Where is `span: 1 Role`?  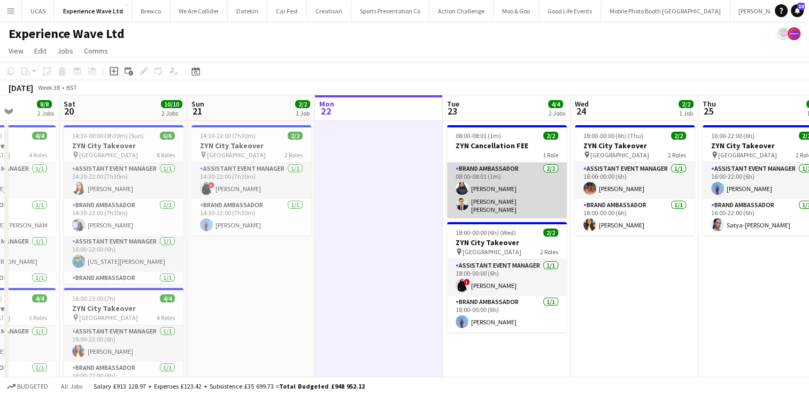
span: 1 Role is located at coordinates (550, 155).